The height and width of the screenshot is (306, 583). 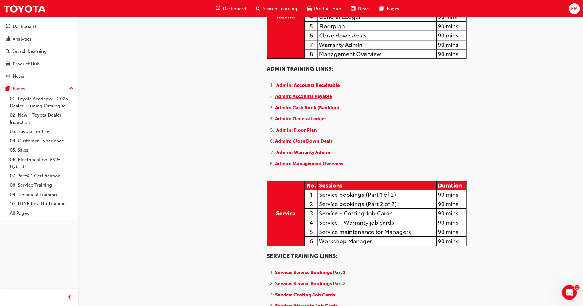 I want to click on div: Product Hub, so click(x=26, y=64).